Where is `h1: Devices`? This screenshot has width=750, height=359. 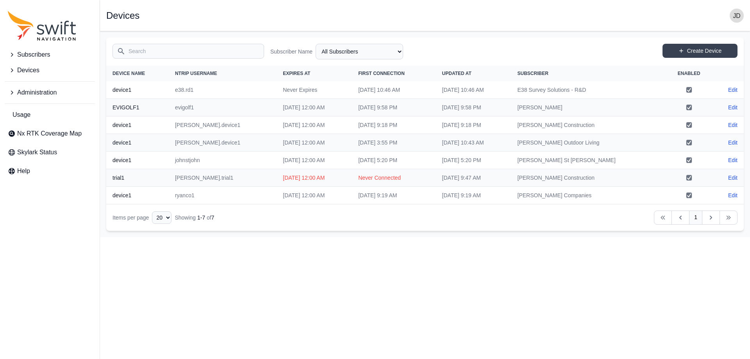 h1: Devices is located at coordinates (123, 16).